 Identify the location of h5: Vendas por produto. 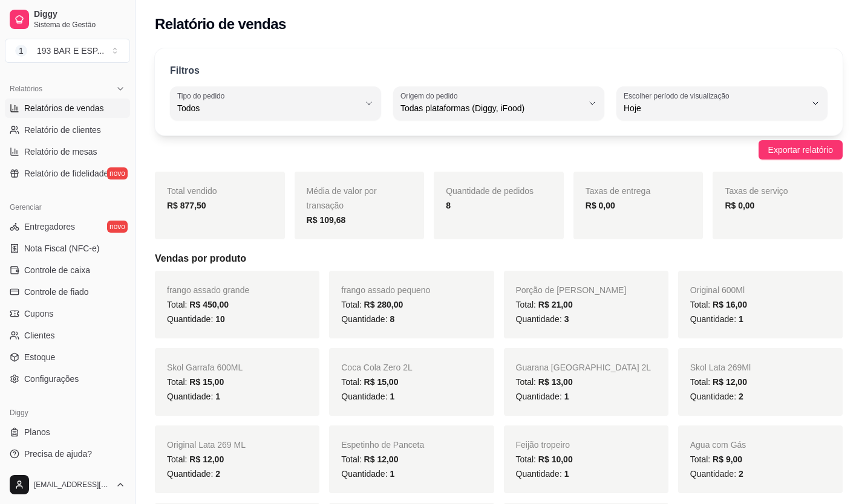
(498, 258).